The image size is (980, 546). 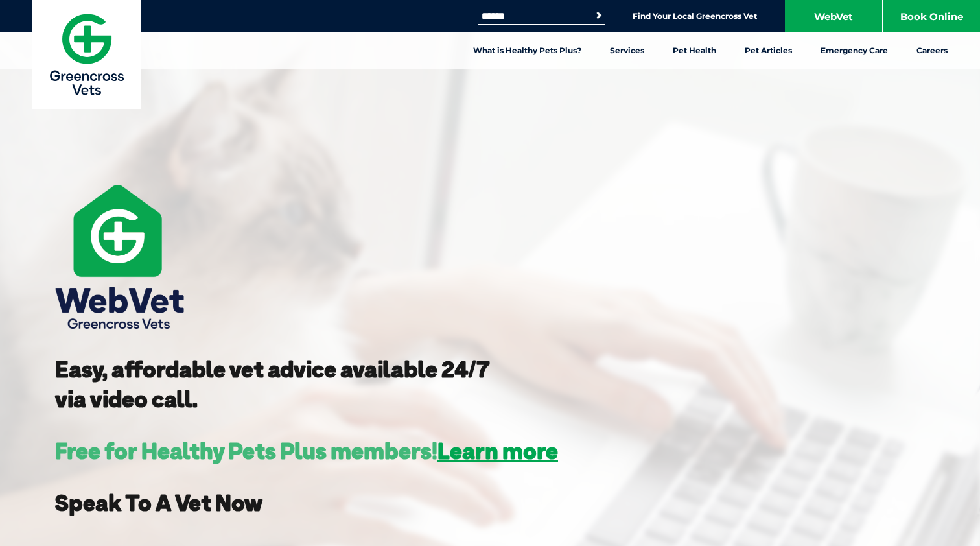 I want to click on a: Pet Health, so click(x=694, y=50).